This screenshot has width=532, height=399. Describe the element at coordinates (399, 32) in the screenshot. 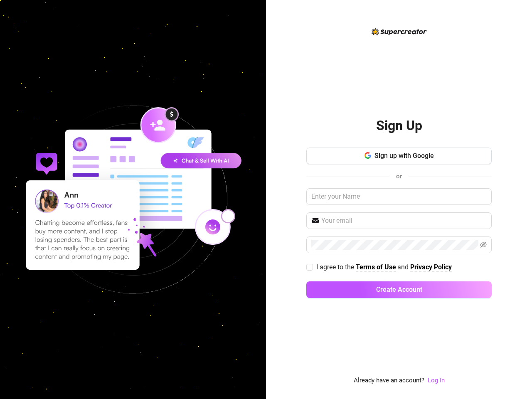

I see `img: logo-BBDzfeDw.svg` at that location.